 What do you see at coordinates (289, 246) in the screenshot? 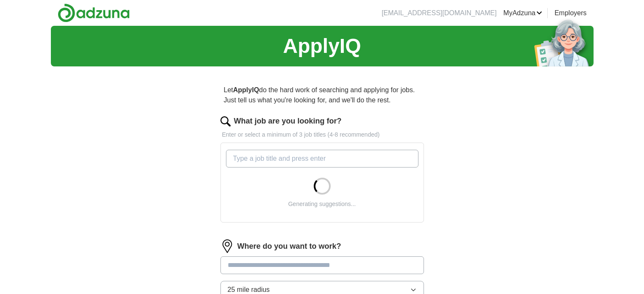
I see `label: Where do you want to work?` at bounding box center [289, 246].